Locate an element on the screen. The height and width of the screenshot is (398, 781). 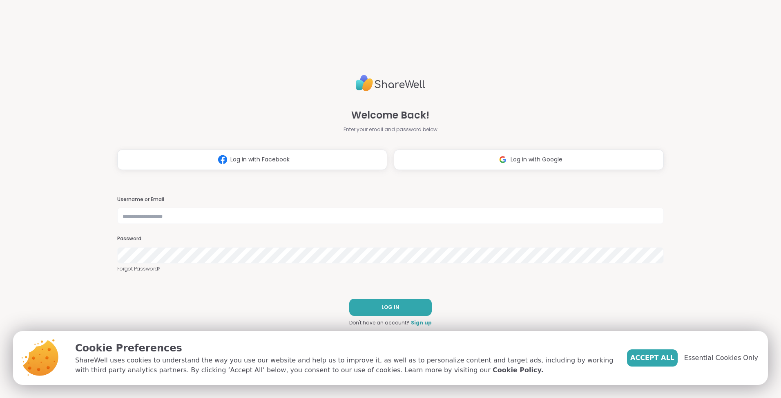
span: Enter your email and password below is located at coordinates (390, 129).